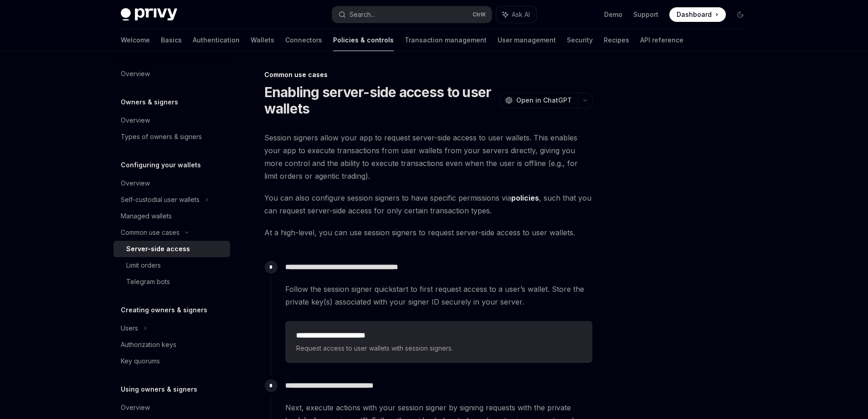 The width and height of the screenshot is (868, 419). Describe the element at coordinates (380, 100) in the screenshot. I see `h1: Enabling server-side access to user wallets` at that location.